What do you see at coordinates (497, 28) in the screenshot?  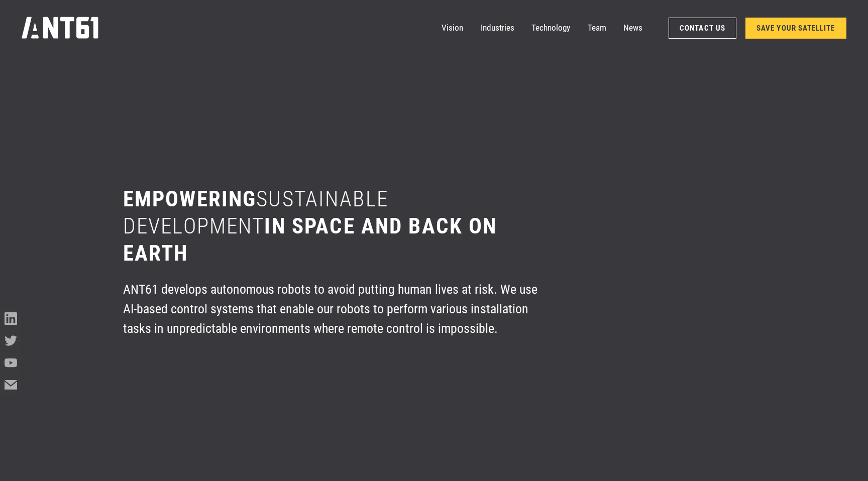 I see `a: Industries` at bounding box center [497, 28].